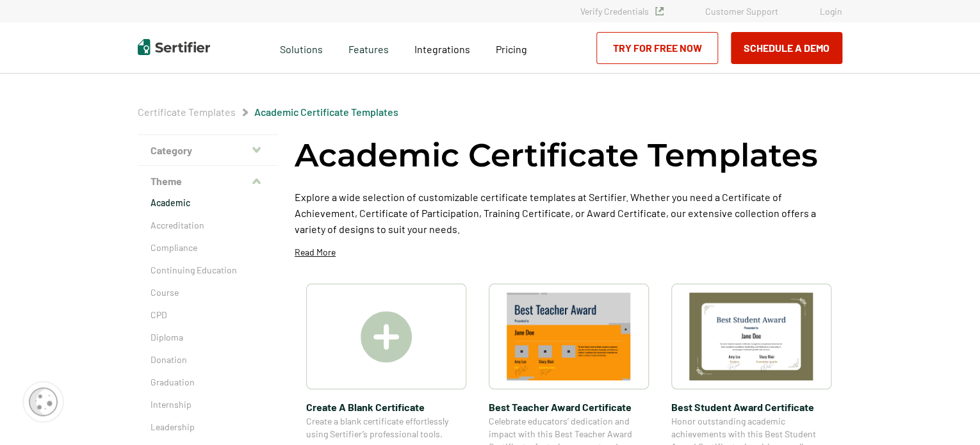 The image size is (980, 445). What do you see at coordinates (267, 112) in the screenshot?
I see `div: Breadcrumb` at bounding box center [267, 112].